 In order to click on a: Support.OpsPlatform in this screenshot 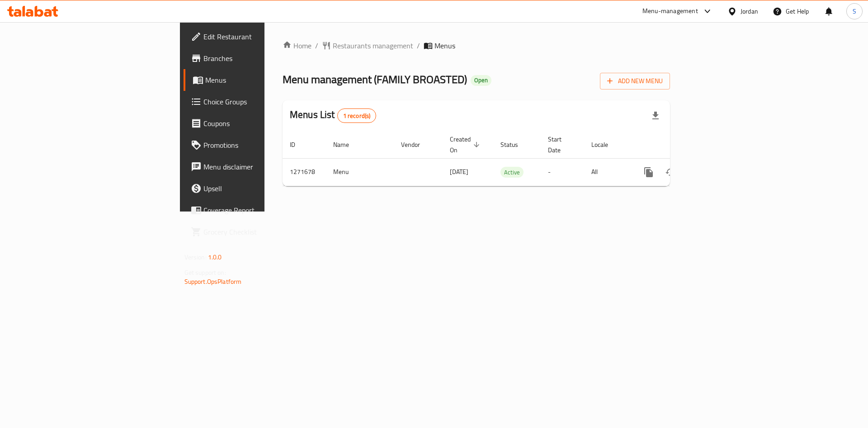, I will do `click(213, 282)`.